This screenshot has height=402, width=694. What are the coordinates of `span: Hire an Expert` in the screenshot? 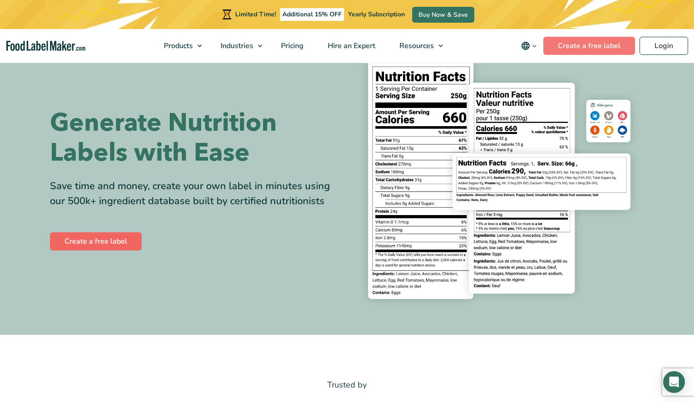 It's located at (351, 46).